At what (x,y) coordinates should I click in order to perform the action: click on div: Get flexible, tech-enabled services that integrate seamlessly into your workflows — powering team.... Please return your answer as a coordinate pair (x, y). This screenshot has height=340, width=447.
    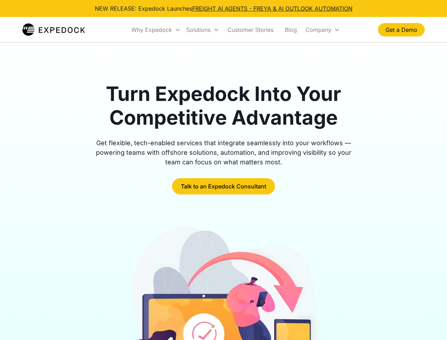
    Looking at the image, I should click on (224, 152).